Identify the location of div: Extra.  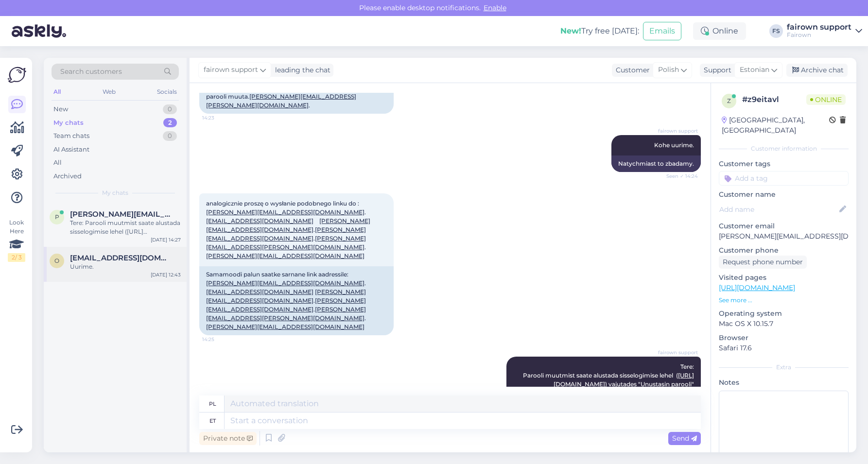
(783, 367).